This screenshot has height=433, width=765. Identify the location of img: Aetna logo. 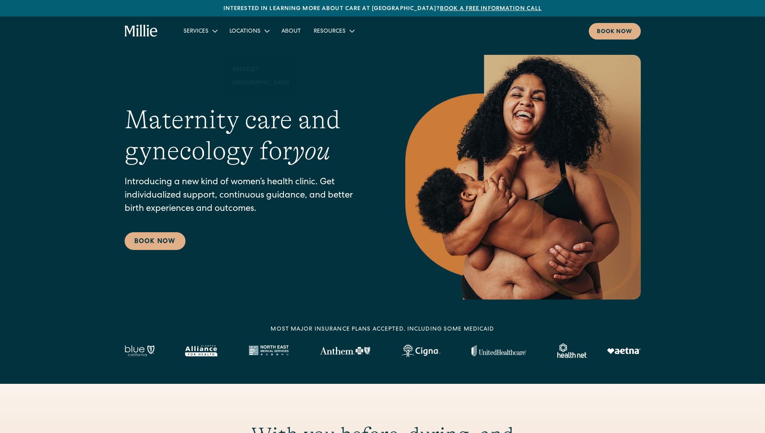
(624, 351).